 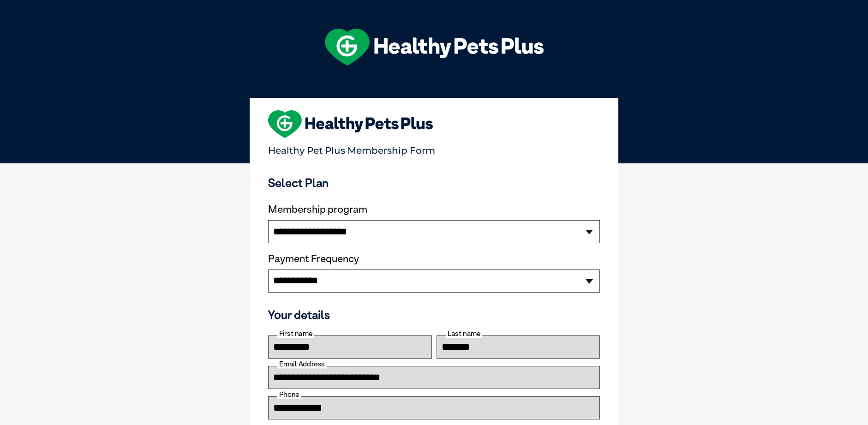 I want to click on p: Healthy Pet Plus Membership Form, so click(x=434, y=148).